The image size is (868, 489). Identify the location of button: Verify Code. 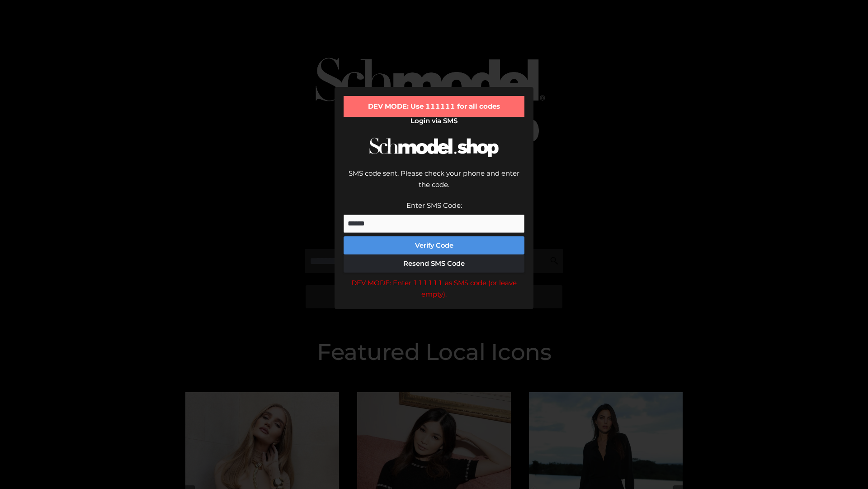
(434, 245).